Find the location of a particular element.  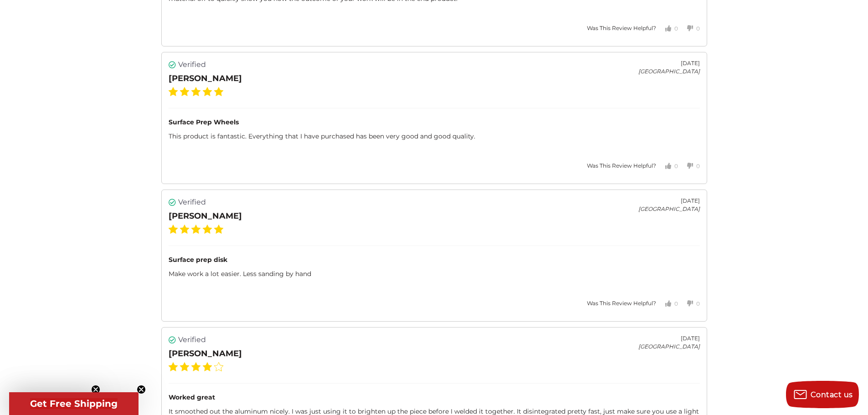

span: Make work a lot easier. is located at coordinates (205, 274).